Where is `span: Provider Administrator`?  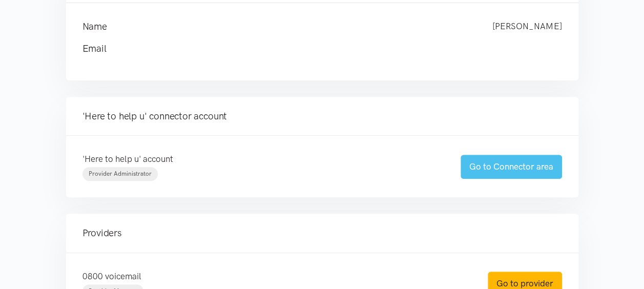
span: Provider Administrator is located at coordinates (119, 174).